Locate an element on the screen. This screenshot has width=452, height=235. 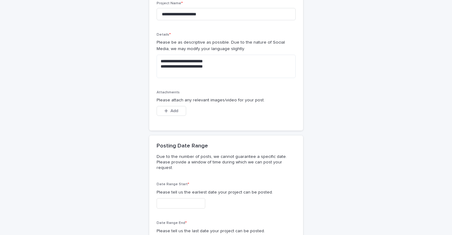
span: Date Range End is located at coordinates (172, 223).